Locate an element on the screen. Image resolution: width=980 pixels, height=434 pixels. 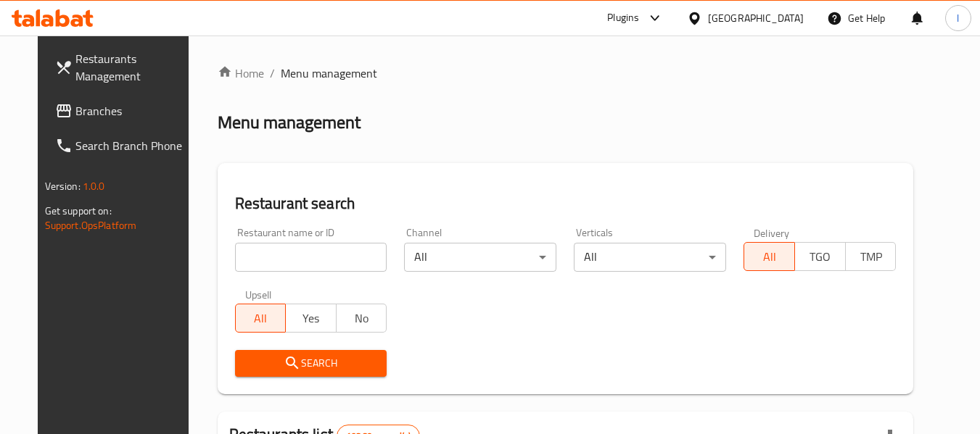
span: Yes is located at coordinates (311, 318).